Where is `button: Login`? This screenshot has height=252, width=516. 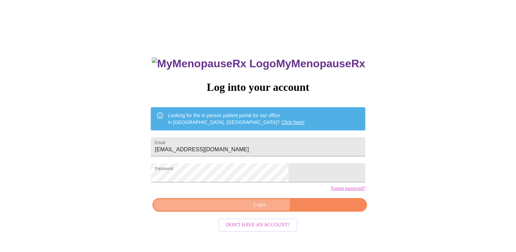
button: Login is located at coordinates (260, 205).